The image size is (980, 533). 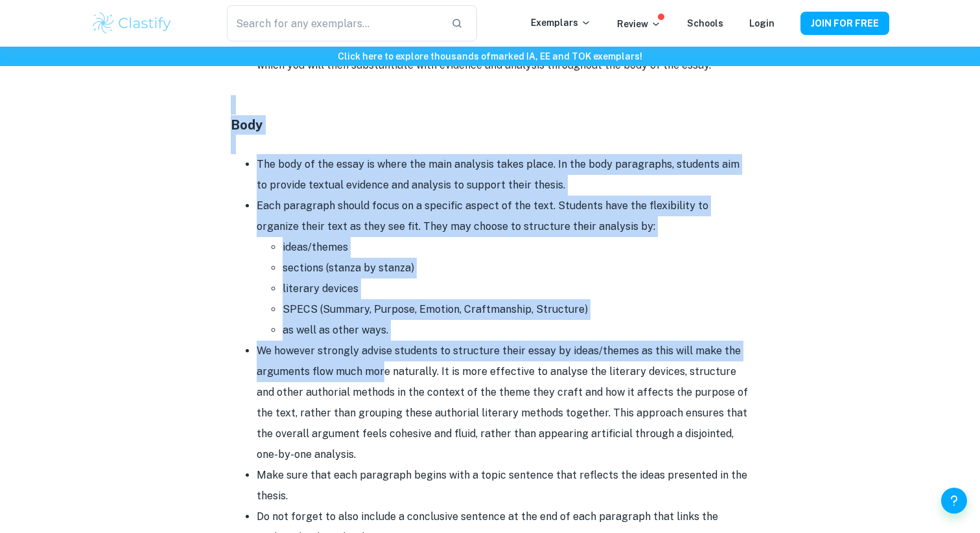 I want to click on a: Schools, so click(x=705, y=23).